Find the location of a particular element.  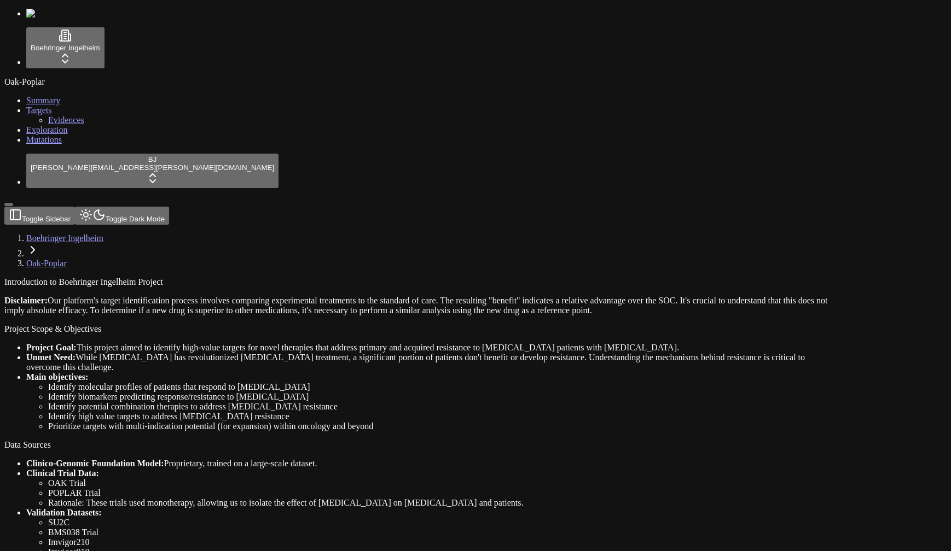

strong: Main objectives: is located at coordinates (57, 377).